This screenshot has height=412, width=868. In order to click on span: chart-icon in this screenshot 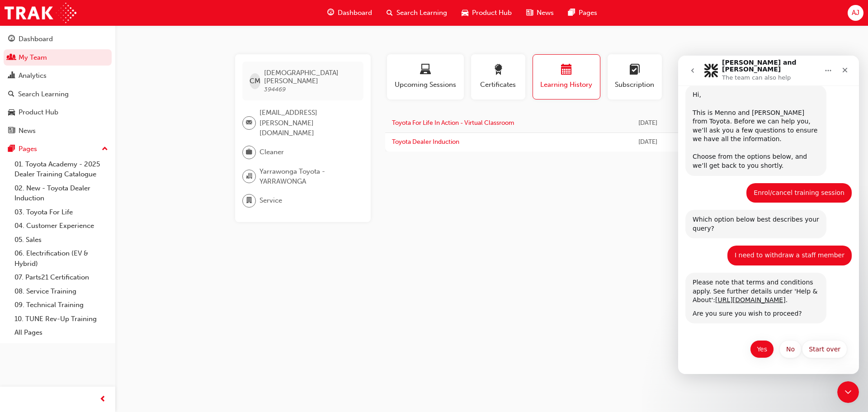, I will do `click(11, 76)`.